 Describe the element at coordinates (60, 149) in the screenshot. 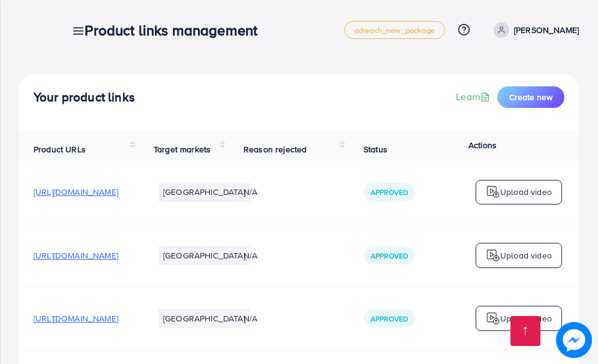

I see `span: Product URLs` at that location.